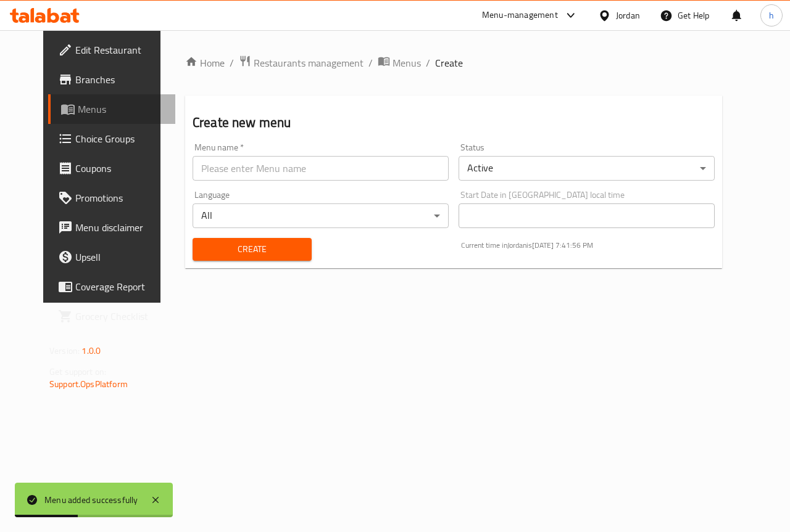 Image resolution: width=790 pixels, height=532 pixels. I want to click on button: Create, so click(252, 249).